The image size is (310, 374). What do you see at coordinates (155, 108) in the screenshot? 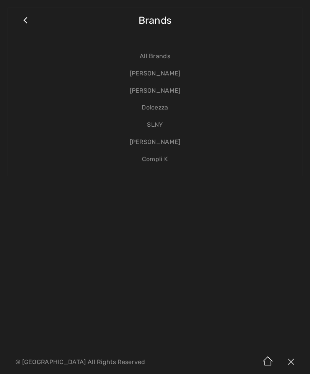
I see `a: Dolcezza` at bounding box center [155, 108].